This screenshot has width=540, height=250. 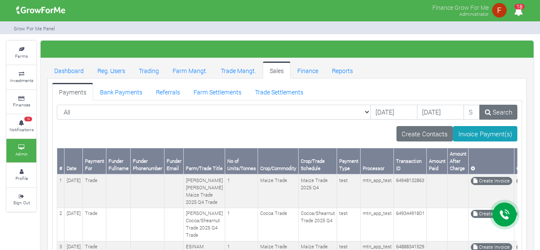 I want to click on small: Admin, so click(x=21, y=154).